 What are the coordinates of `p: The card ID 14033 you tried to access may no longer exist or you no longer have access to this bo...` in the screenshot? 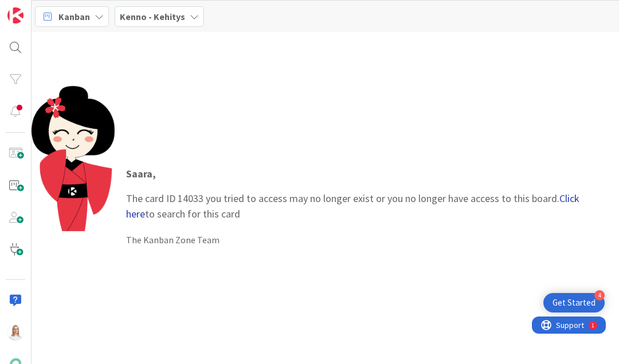 It's located at (367, 193).